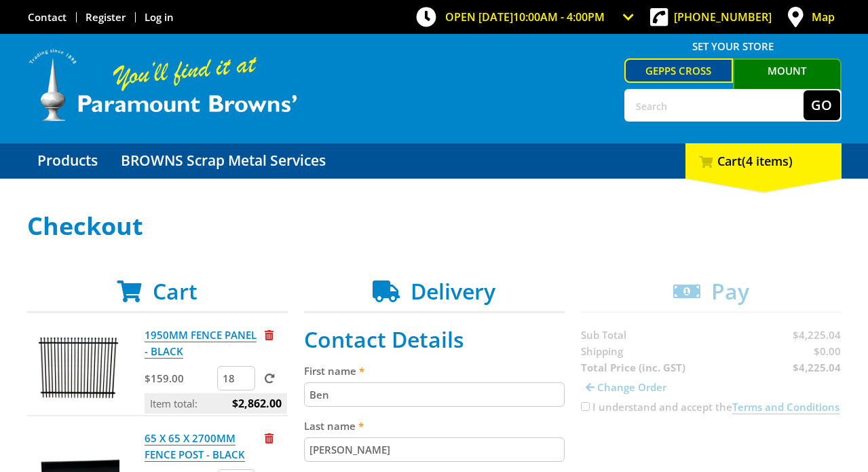  I want to click on label: First name, so click(434, 370).